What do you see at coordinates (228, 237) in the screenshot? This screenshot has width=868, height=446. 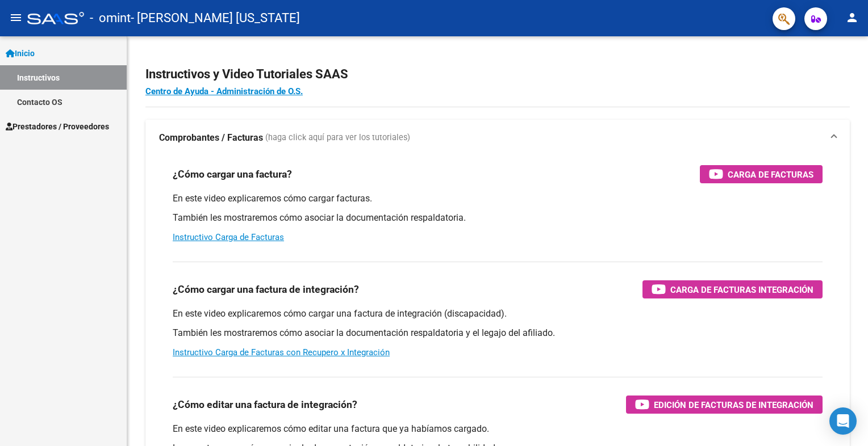 I see `a: Instructivo Carga de Facturas` at bounding box center [228, 237].